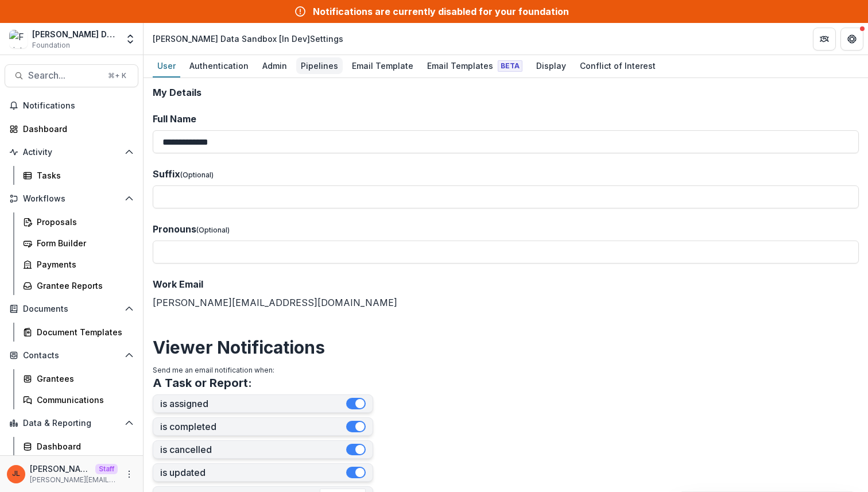 This screenshot has width=868, height=492. I want to click on a: User, so click(167, 66).